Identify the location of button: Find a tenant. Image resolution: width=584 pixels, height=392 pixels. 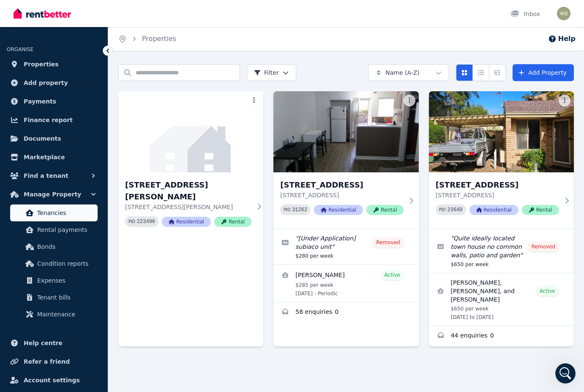
(54, 176).